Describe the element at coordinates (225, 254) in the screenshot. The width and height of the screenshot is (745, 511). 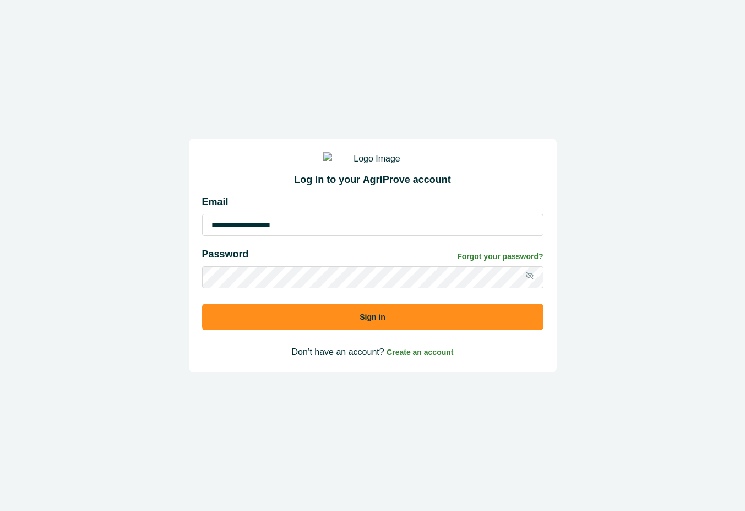
I see `p: Password` at that location.